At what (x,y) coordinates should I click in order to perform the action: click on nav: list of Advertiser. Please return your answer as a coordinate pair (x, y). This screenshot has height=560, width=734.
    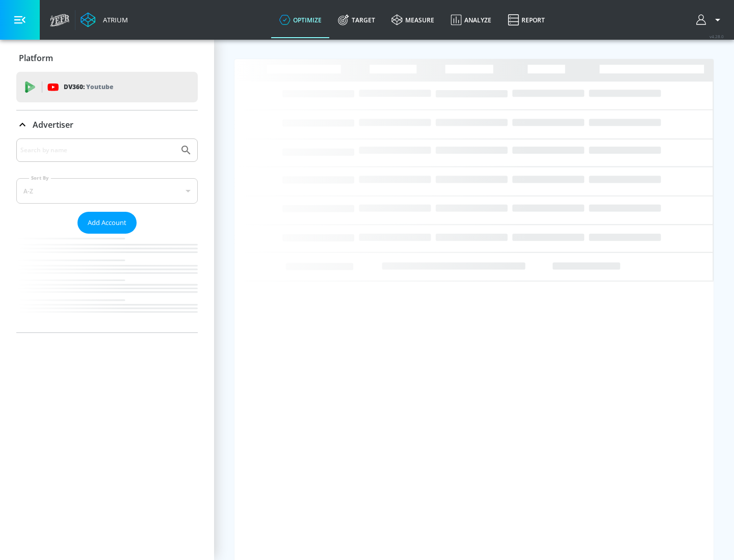
    Looking at the image, I should click on (107, 284).